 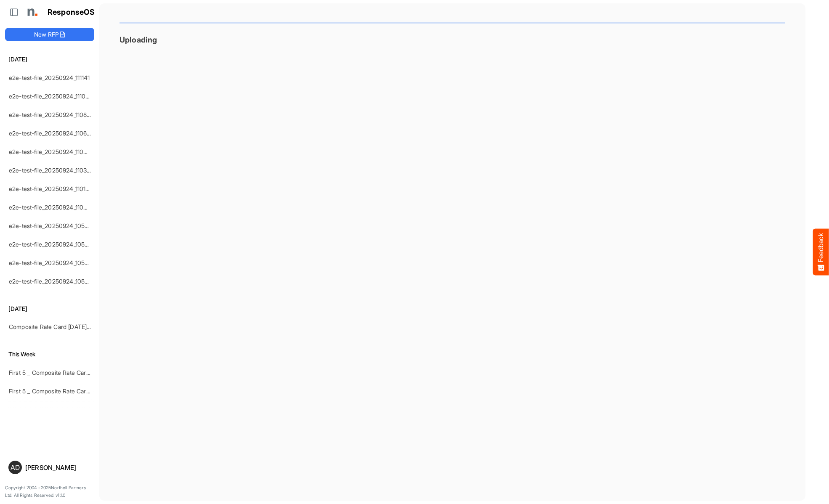 What do you see at coordinates (453, 39) in the screenshot?
I see `h3: Uploading` at bounding box center [453, 39].